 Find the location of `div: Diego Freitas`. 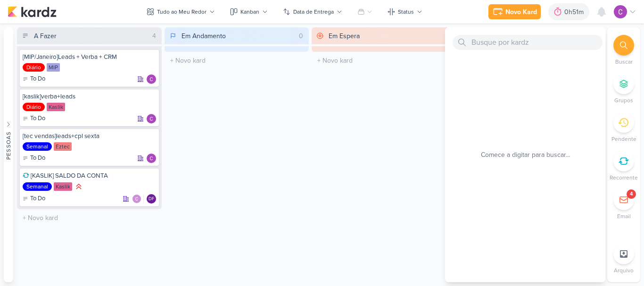

div: Diego Freitas is located at coordinates (152, 199).